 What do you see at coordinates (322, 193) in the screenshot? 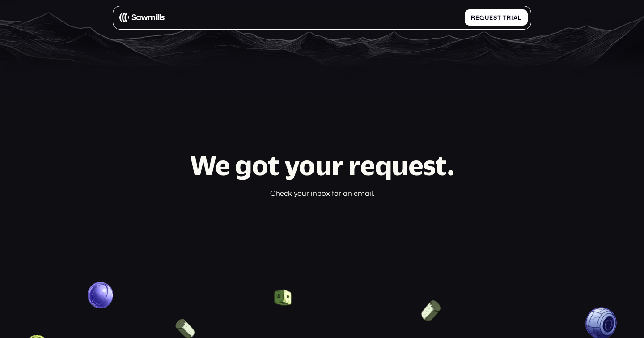
I see `div: Check your inbox for an email.` at bounding box center [322, 193].